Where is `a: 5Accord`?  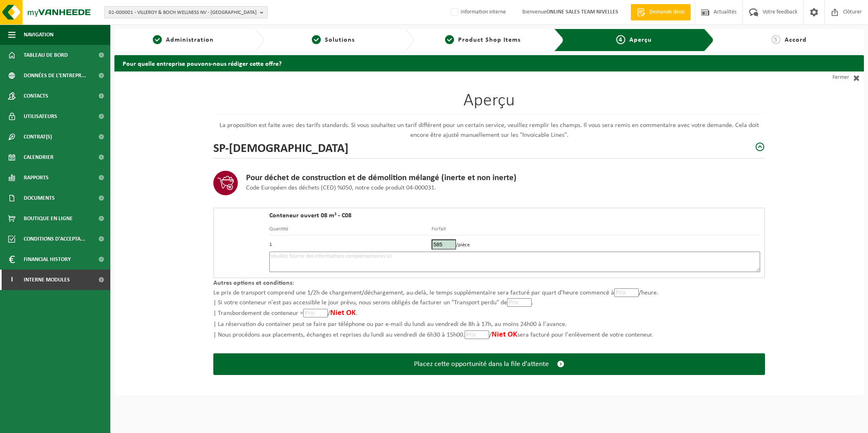
a: 5Accord is located at coordinates (788, 40).